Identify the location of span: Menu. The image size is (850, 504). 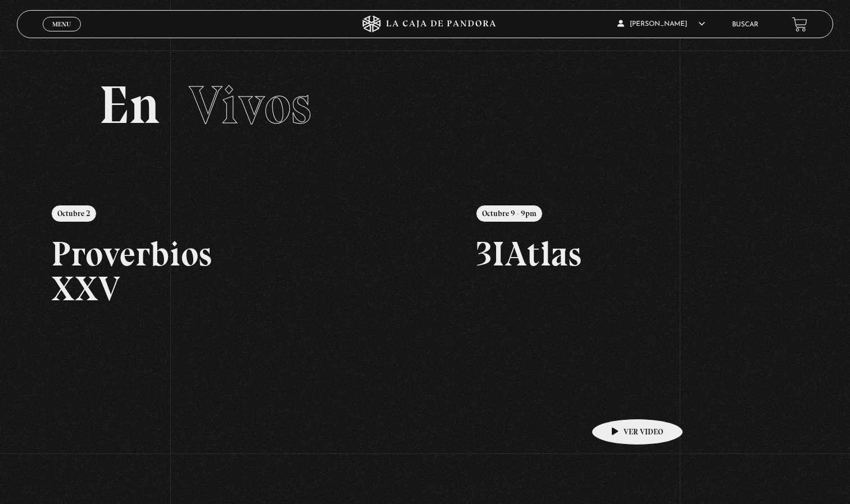
(62, 24).